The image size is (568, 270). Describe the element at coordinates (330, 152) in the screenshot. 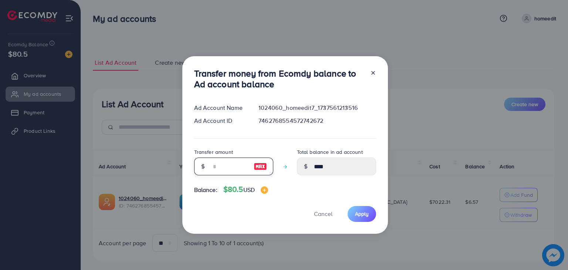

I see `label: Total balance in ad account` at that location.